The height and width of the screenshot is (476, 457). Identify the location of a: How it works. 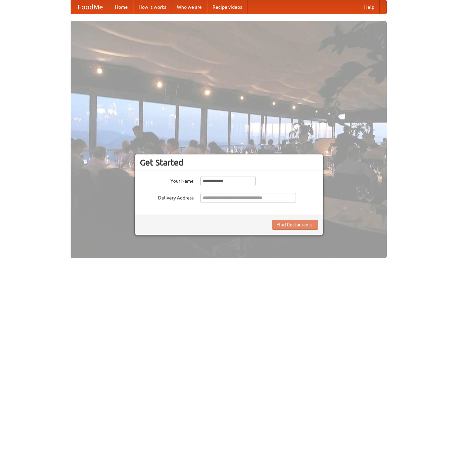
(152, 7).